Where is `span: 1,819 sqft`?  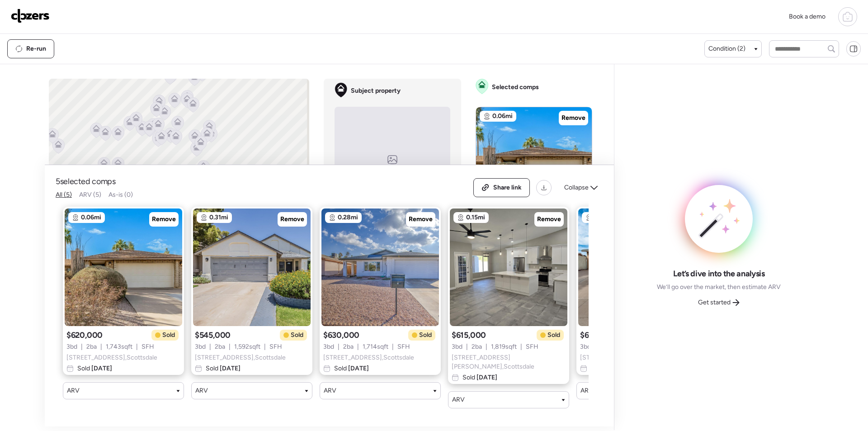 span: 1,819 sqft is located at coordinates (504, 347).